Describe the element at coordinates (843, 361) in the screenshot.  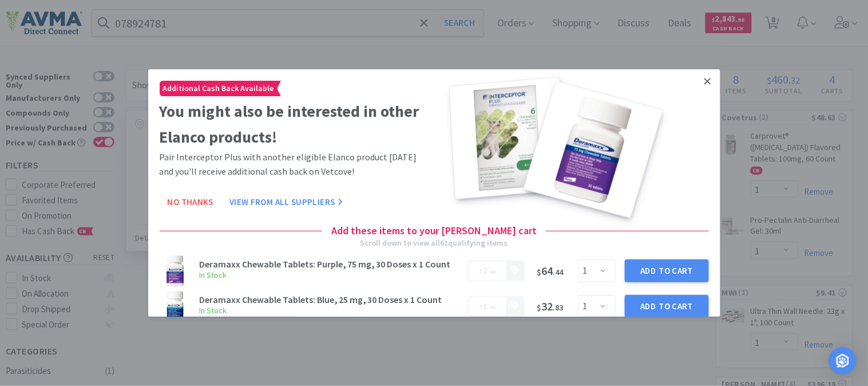
I see `div: Open Intercom Messenger` at that location.